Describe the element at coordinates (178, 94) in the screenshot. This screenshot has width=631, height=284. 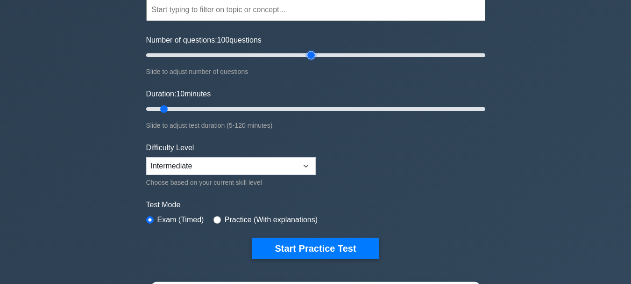
I see `label: Duration: minutes` at that location.